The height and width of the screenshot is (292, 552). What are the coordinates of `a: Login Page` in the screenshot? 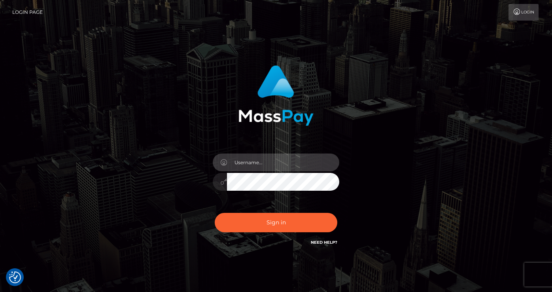 It's located at (27, 12).